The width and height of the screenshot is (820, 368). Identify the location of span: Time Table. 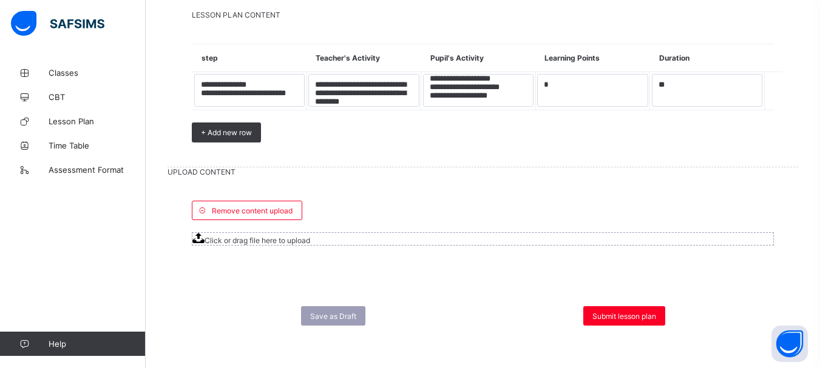
(97, 146).